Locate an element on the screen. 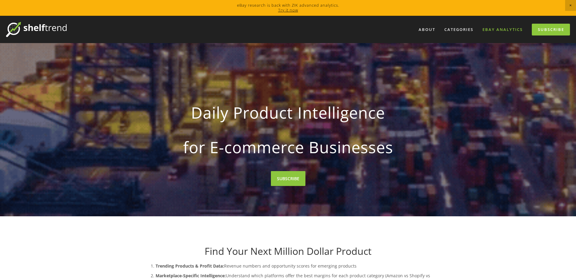 The width and height of the screenshot is (576, 280). a: eBay Analytics is located at coordinates (503, 29).